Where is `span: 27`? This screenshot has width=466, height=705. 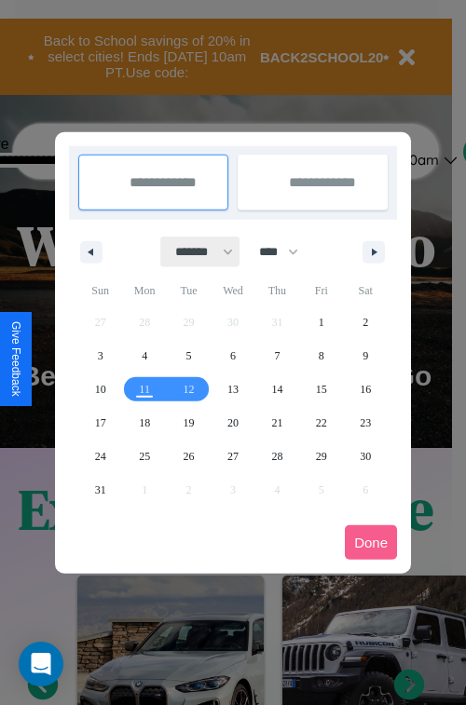 span: 27 is located at coordinates (233, 456).